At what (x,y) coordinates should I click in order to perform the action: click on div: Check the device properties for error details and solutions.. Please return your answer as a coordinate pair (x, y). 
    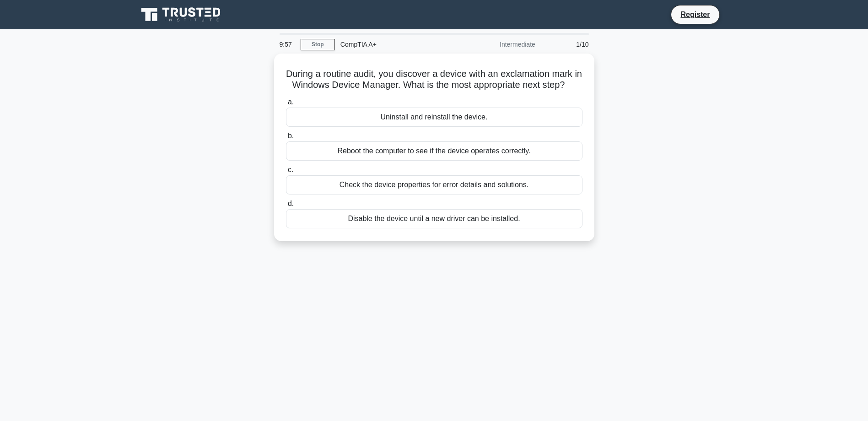
    Looking at the image, I should click on (434, 185).